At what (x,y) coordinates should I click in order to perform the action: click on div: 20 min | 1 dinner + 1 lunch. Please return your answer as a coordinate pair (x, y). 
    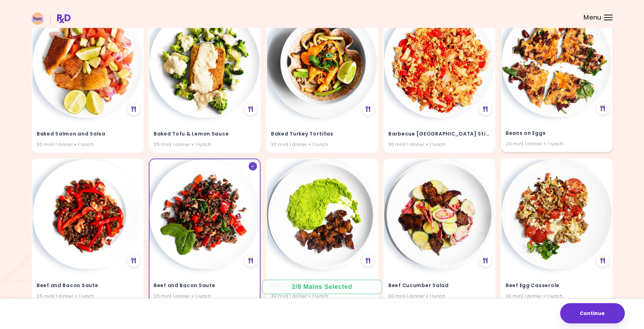
    Looking at the image, I should click on (556, 144).